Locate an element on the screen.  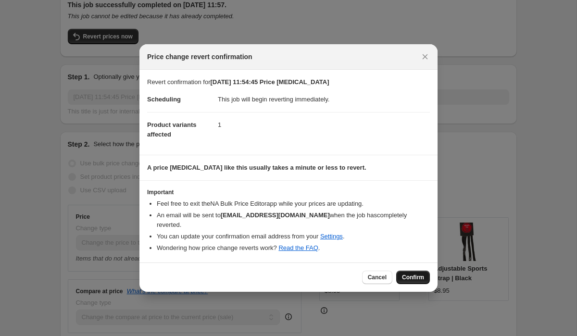
li: You can update your confirmation email address from your . is located at coordinates (294, 237).